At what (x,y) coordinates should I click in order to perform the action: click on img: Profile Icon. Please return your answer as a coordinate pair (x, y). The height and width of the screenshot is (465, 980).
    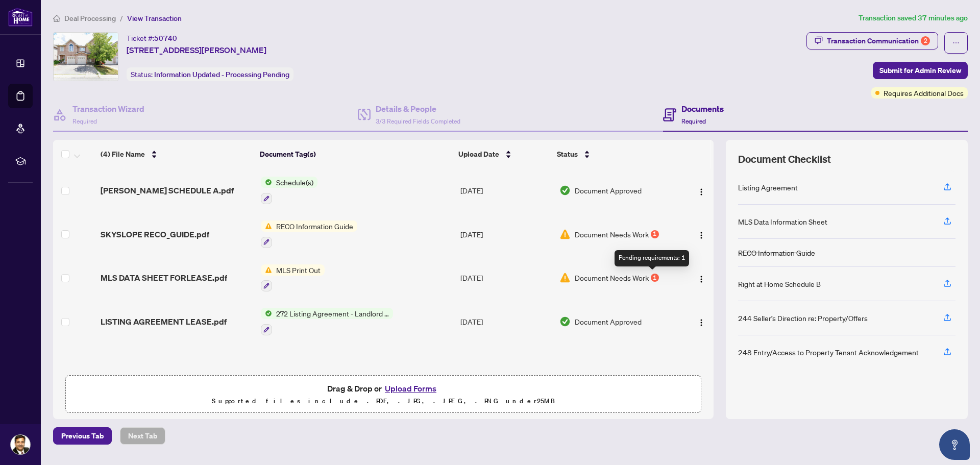
    Looking at the image, I should click on (21, 444).